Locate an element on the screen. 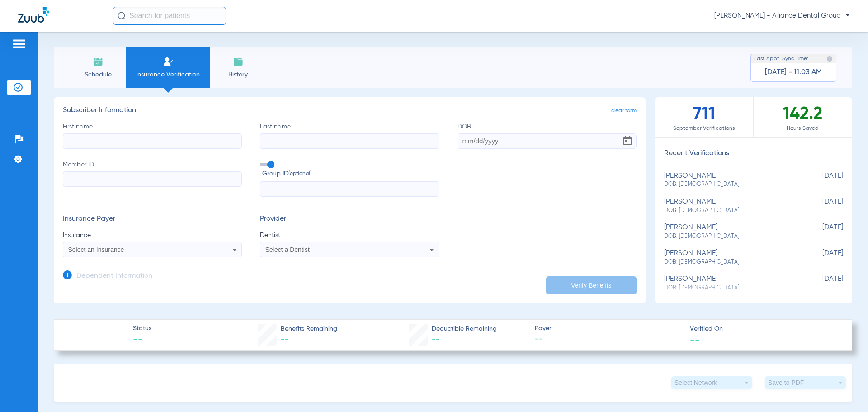 This screenshot has height=412, width=868. input: Search for patients is located at coordinates (170, 16).